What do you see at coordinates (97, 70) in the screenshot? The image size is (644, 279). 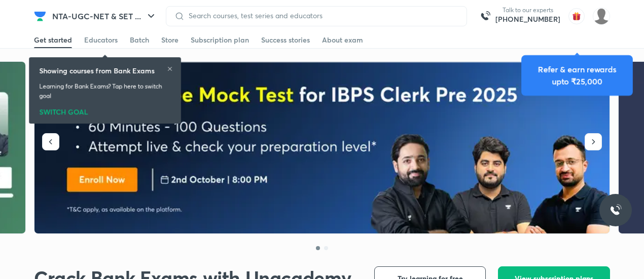 I see `h6: Showing courses from Bank Exams` at bounding box center [97, 70].